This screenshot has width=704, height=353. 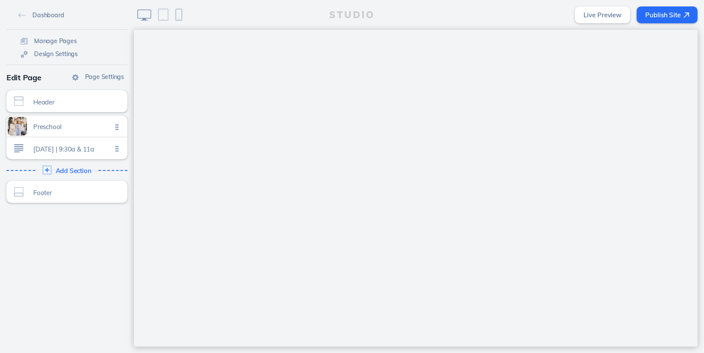 What do you see at coordinates (24, 54) in the screenshot?
I see `img: icon-gears@2x.png` at bounding box center [24, 54].